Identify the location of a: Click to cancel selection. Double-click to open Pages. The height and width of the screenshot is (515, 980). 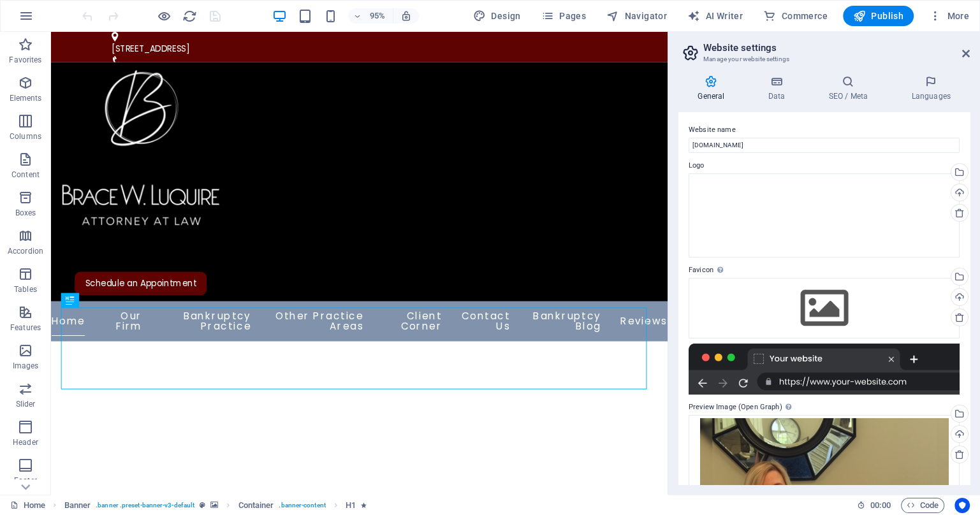
(27, 505).